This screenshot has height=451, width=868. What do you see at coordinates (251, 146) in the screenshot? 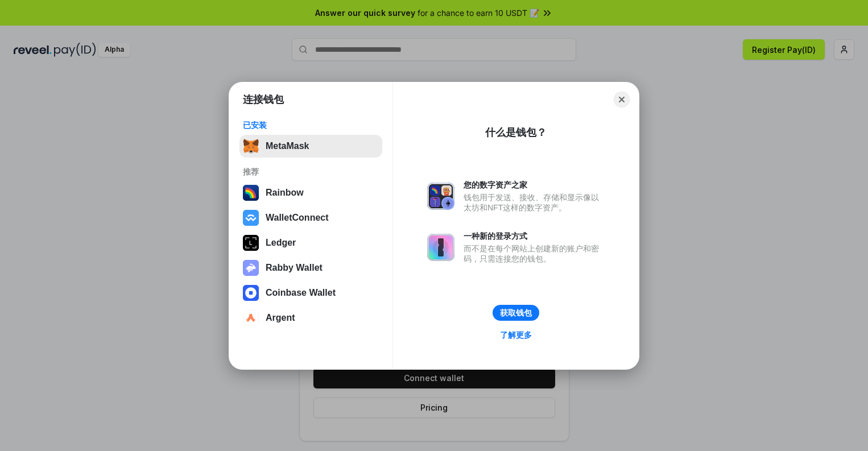
I see `img: svg+xml,%3Csvg%20fill%3D%22none%22%20height%3D%2233%22%20viewBox%3D%220%200%2035%2033%22%20width%...` at bounding box center [251, 146].